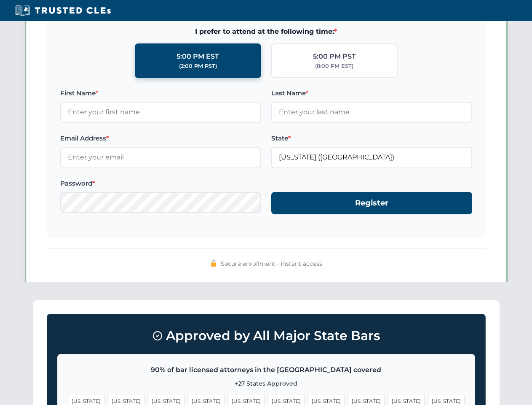 Image resolution: width=532 pixels, height=405 pixels. Describe the element at coordinates (372, 138) in the screenshot. I see `label: State` at that location.